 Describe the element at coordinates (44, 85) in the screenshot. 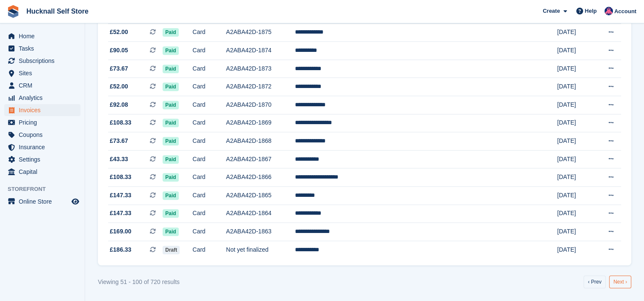

I see `span: CRM` at that location.